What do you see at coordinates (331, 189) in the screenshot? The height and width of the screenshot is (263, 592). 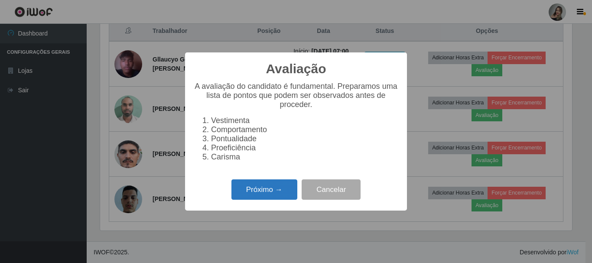 I see `button: Cancelar` at bounding box center [331, 189].